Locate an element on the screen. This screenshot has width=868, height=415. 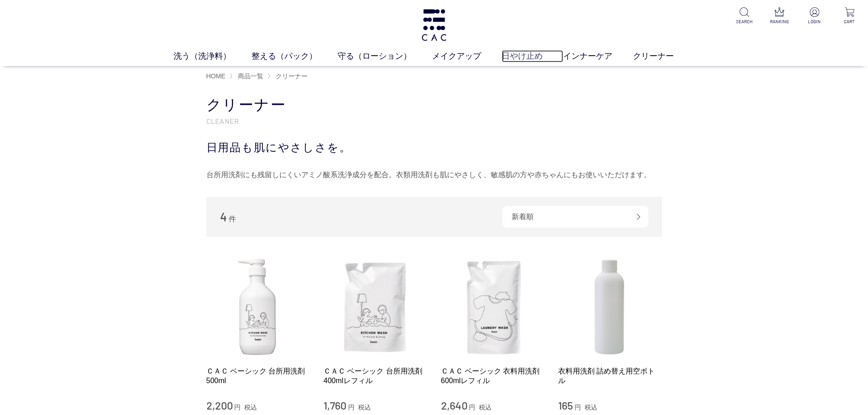
span: 1,760 is located at coordinates (335, 405).